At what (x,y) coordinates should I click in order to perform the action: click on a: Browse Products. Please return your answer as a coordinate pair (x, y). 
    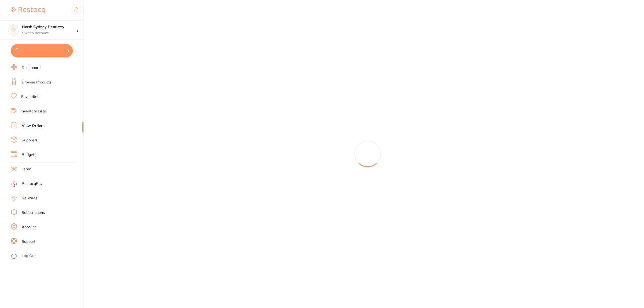
    Looking at the image, I should click on (36, 82).